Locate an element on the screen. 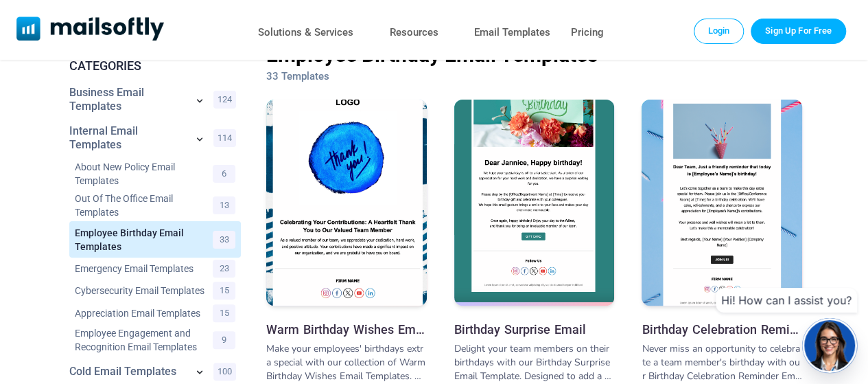  a: Email Templates is located at coordinates (512, 33).